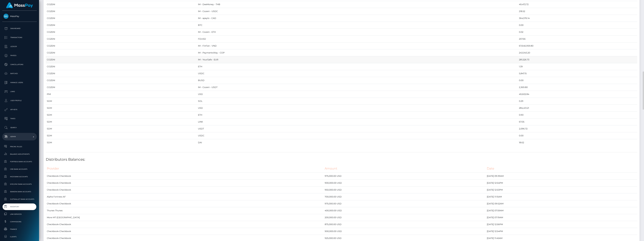  I want to click on td: 900,000.00 USD, so click(405, 183).